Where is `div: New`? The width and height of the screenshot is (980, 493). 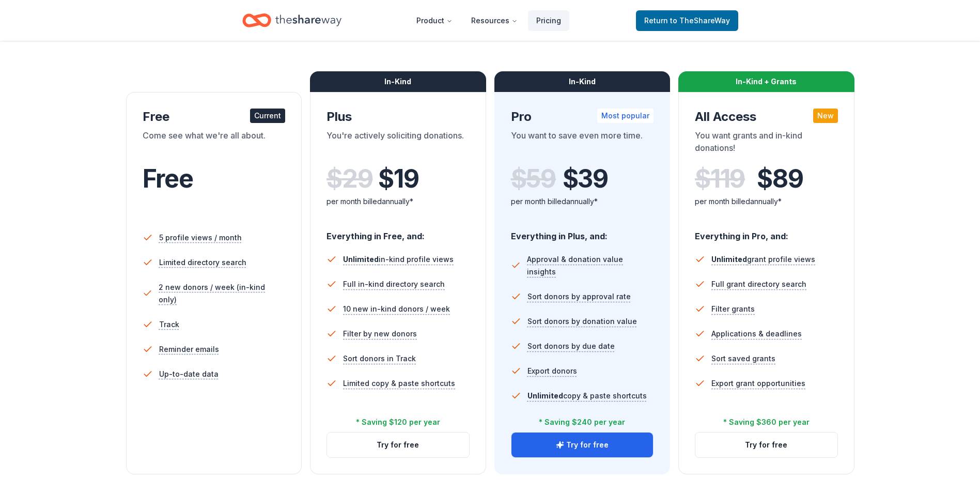
div: New is located at coordinates (826, 115).